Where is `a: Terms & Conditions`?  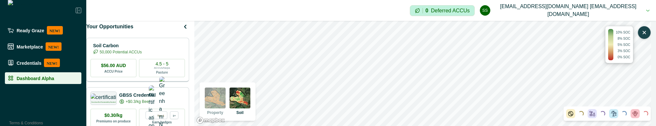 a: Terms & Conditions is located at coordinates (26, 123).